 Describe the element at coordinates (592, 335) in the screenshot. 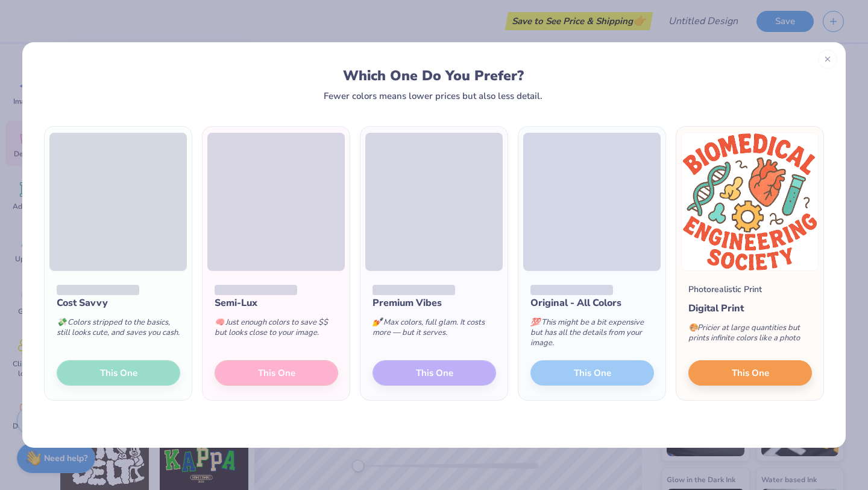

I see `div: This might be a bit expensive but has all the details from your image.` at that location.